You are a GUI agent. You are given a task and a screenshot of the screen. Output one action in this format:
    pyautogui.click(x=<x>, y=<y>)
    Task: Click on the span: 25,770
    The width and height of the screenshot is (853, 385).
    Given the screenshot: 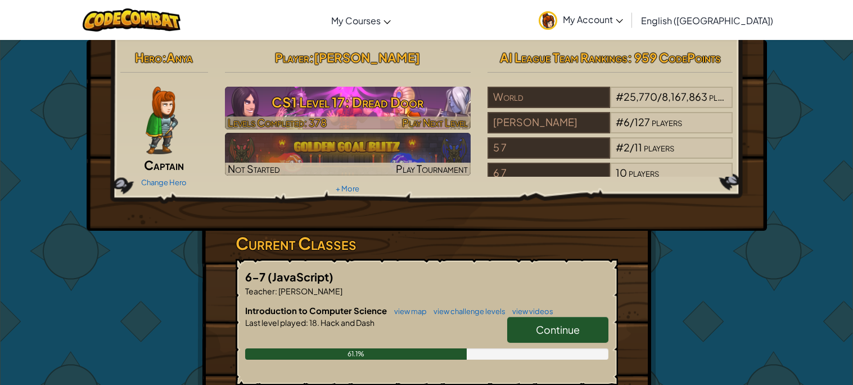 What is the action you would take?
    pyautogui.click(x=641, y=96)
    